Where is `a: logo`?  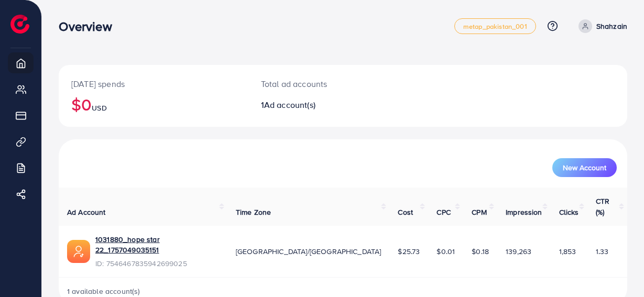
a: logo is located at coordinates (20, 24).